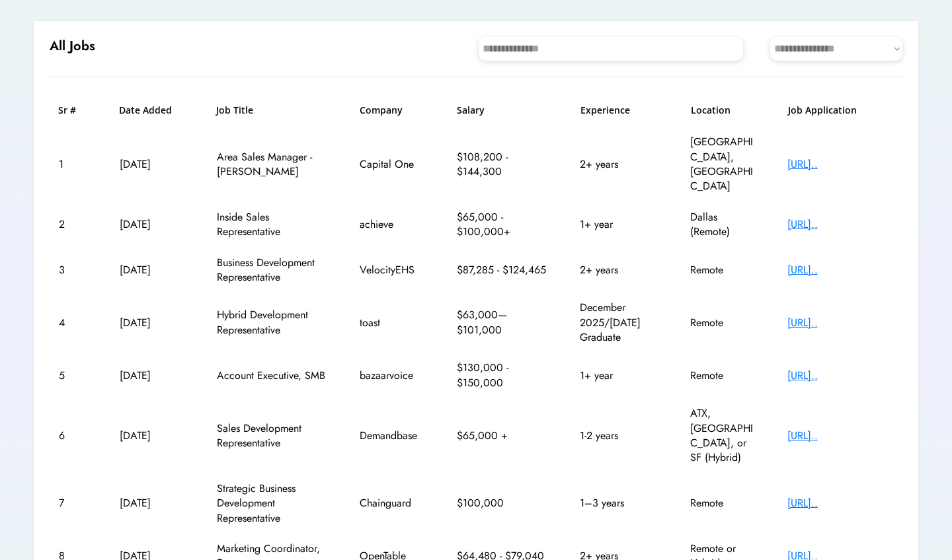 This screenshot has width=952, height=560. What do you see at coordinates (73, 504) in the screenshot?
I see `div: 7` at bounding box center [73, 504].